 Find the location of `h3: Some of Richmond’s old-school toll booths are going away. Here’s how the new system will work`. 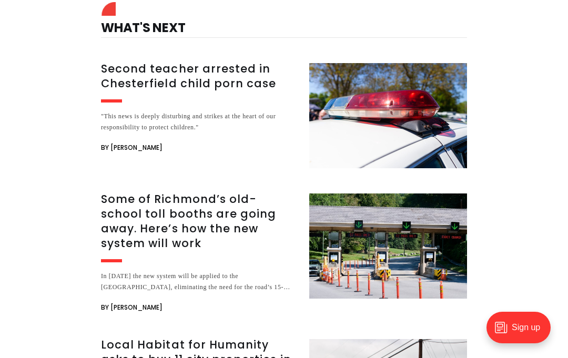

h3: Some of Richmond’s old-school toll booths are going away. Here’s how the new system will work is located at coordinates (199, 221).